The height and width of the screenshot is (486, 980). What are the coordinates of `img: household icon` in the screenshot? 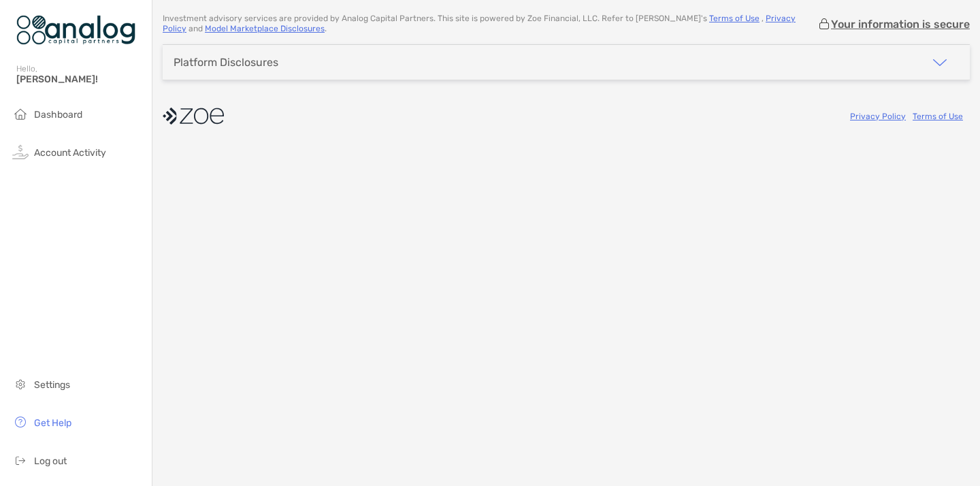 It's located at (21, 114).